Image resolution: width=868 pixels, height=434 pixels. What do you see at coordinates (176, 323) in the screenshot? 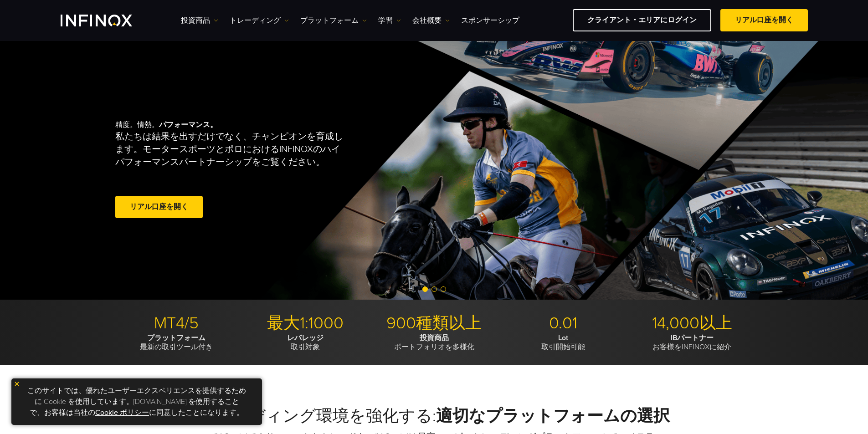
I see `p: MT4/5` at bounding box center [176, 323].